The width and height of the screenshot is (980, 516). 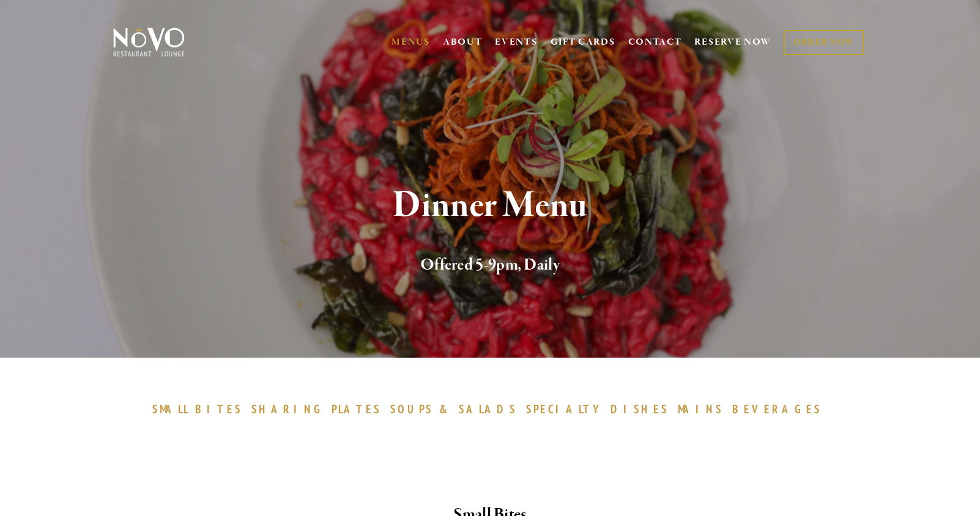 What do you see at coordinates (462, 42) in the screenshot?
I see `a: ABOUT` at bounding box center [462, 42].